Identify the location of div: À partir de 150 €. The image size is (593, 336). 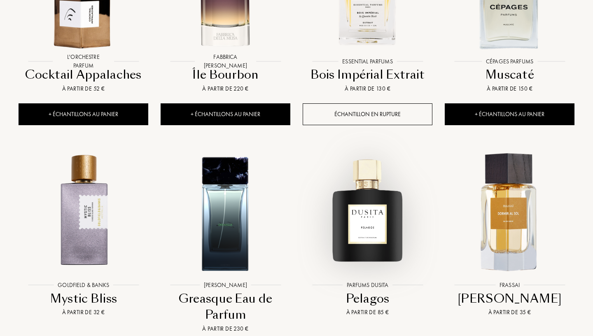
(510, 89).